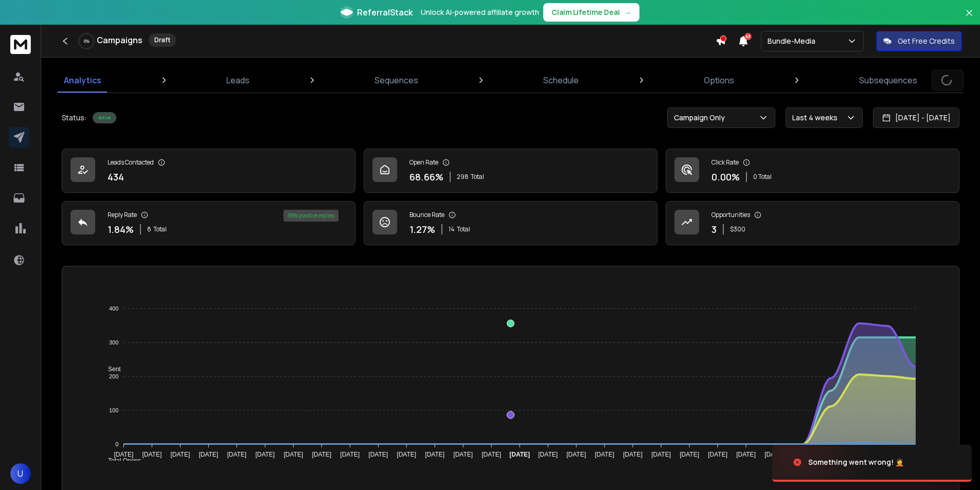 This screenshot has width=980, height=490. I want to click on button: U, so click(20, 474).